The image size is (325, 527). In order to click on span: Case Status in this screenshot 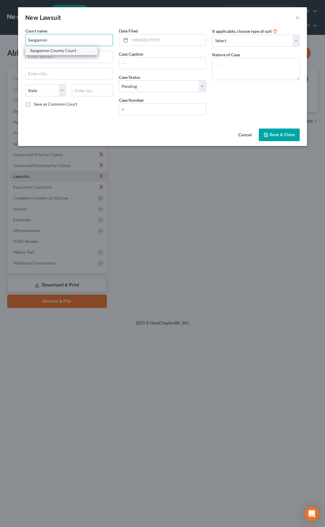, I will do `click(129, 77)`.